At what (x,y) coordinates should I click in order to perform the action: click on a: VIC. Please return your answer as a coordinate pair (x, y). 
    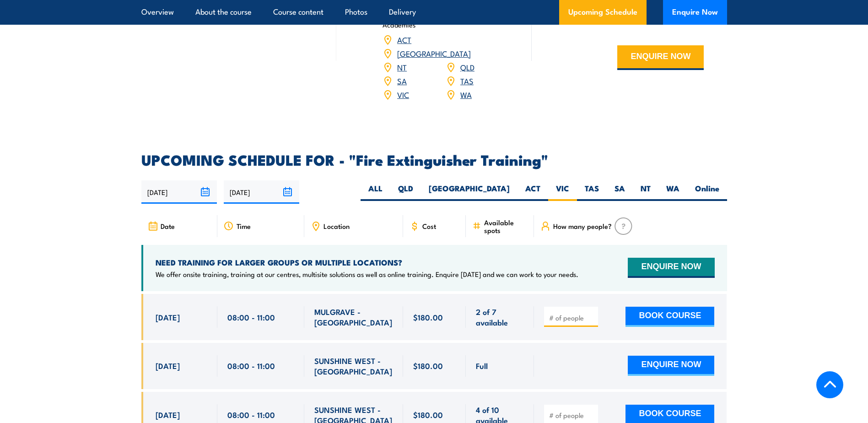
    Looking at the image, I should click on (403, 95).